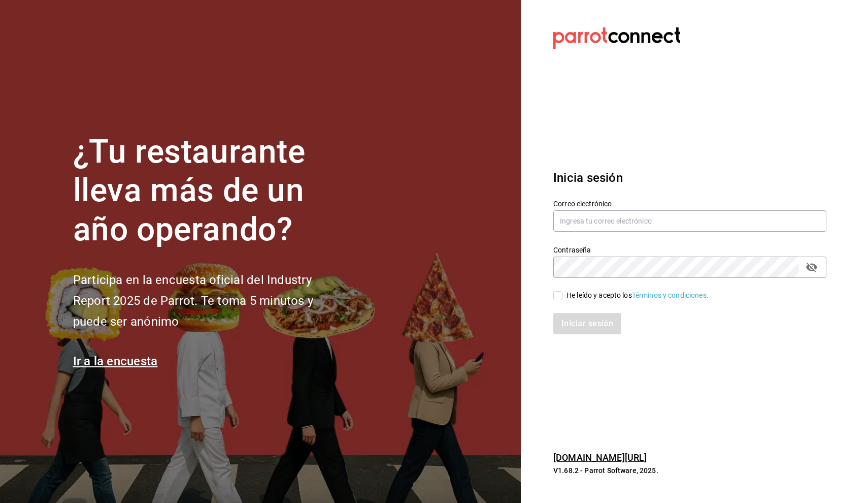 This screenshot has width=868, height=503. Describe the element at coordinates (670, 295) in the screenshot. I see `a: Términos y condiciones.` at that location.